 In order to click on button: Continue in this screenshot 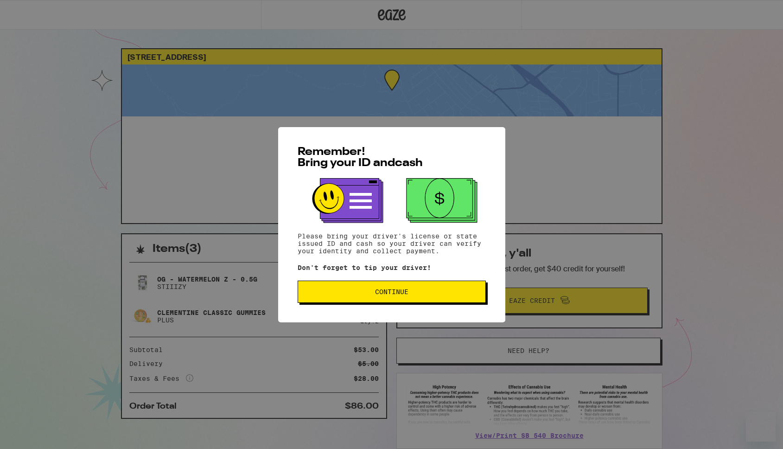, I will do `click(392, 292)`.